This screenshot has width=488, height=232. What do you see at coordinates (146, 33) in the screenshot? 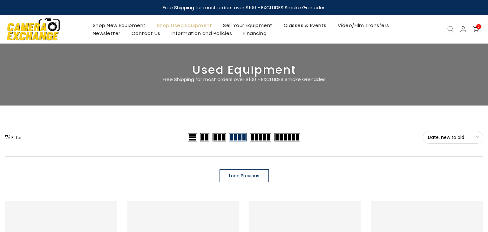
I see `a: Contact Us` at bounding box center [146, 33].